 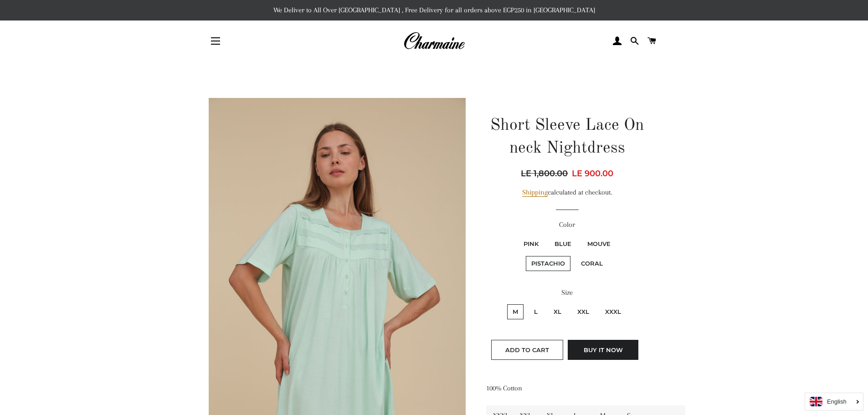 What do you see at coordinates (546, 173) in the screenshot?
I see `span: LE 1,800.00` at bounding box center [546, 173].